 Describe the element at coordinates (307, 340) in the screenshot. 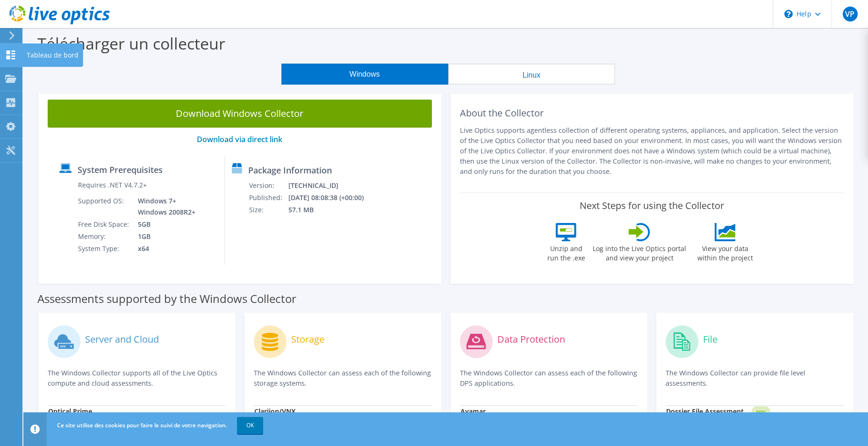

I see `label: Storage` at that location.